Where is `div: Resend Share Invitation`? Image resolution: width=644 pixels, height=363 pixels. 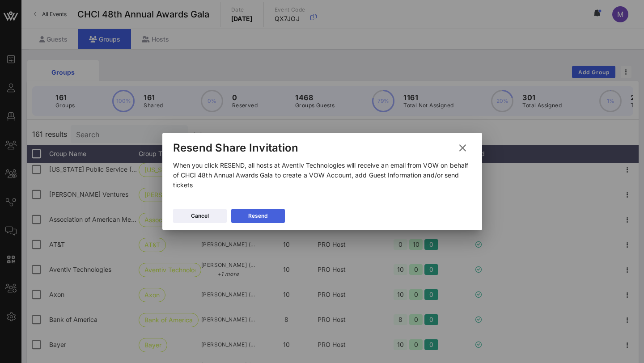
div: Resend Share Invitation is located at coordinates (236, 148).